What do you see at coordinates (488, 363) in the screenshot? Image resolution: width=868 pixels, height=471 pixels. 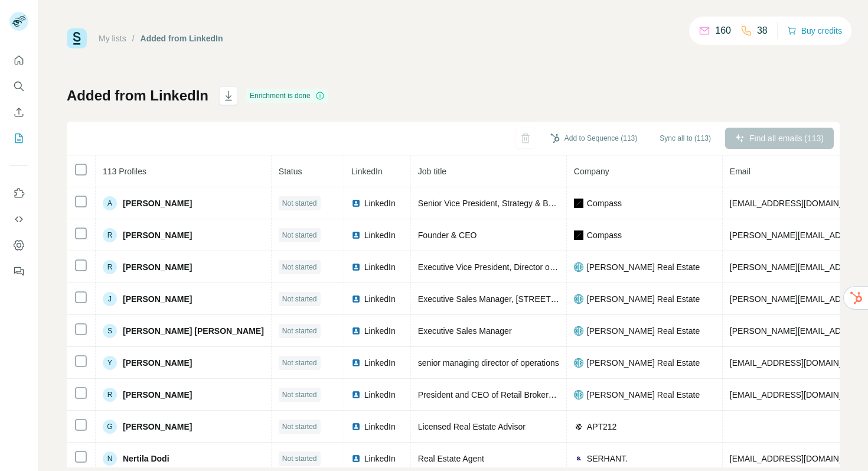 I see `span: senior managing director of operations` at bounding box center [488, 363].